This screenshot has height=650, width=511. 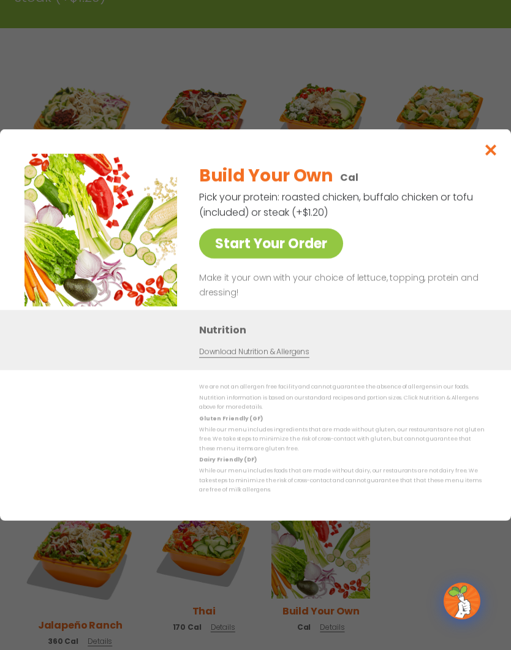 What do you see at coordinates (254, 352) in the screenshot?
I see `a: Download Nutrition & Allergens` at bounding box center [254, 352].